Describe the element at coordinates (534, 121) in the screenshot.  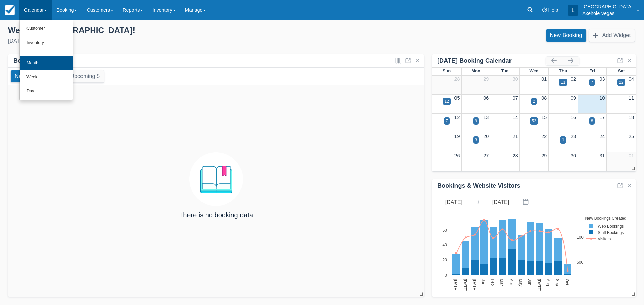
I see `div: 53` at that location.